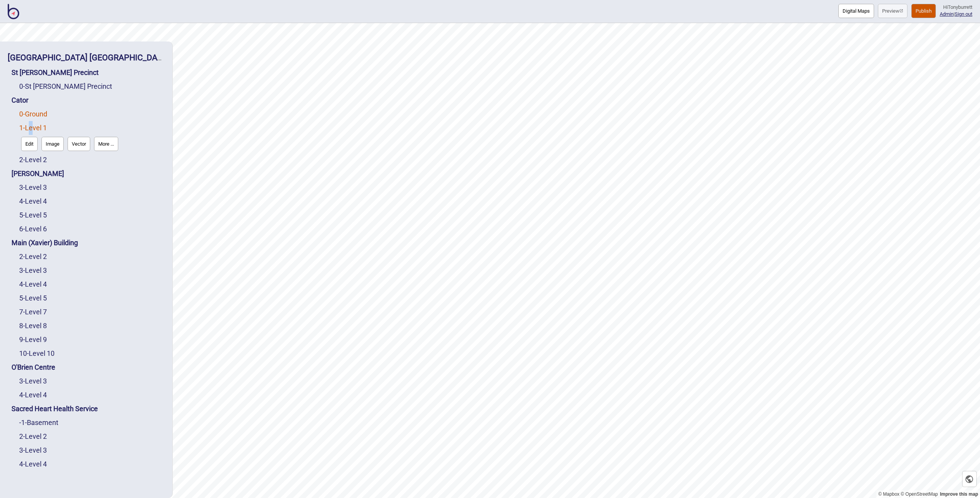 This screenshot has width=980, height=498. I want to click on div: Level 7, so click(92, 312).